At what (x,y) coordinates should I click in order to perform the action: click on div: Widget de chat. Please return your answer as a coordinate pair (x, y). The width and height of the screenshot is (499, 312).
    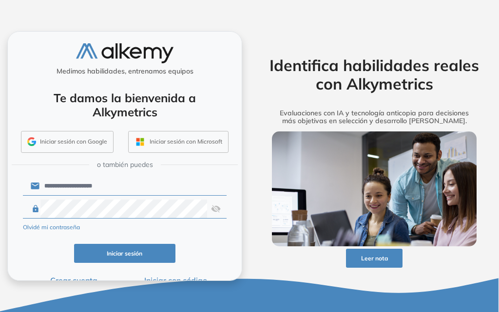
    Looking at the image, I should click on (474, 289).